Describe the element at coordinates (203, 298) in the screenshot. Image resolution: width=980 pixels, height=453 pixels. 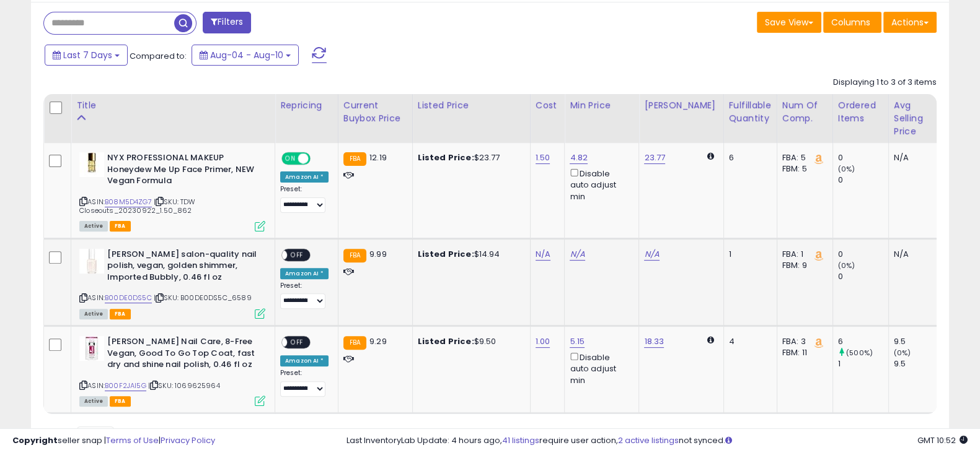
I see `span: | SKU: B00DE0DS5C_6589` at that location.